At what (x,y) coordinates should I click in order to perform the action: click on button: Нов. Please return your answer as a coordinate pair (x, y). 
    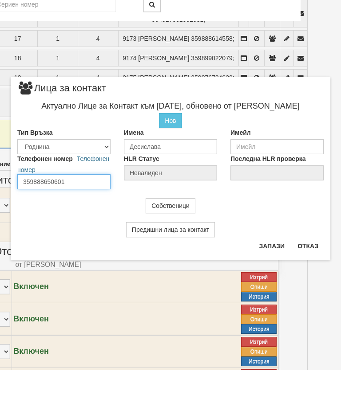
    Looking at the image, I should click on (170, 154).